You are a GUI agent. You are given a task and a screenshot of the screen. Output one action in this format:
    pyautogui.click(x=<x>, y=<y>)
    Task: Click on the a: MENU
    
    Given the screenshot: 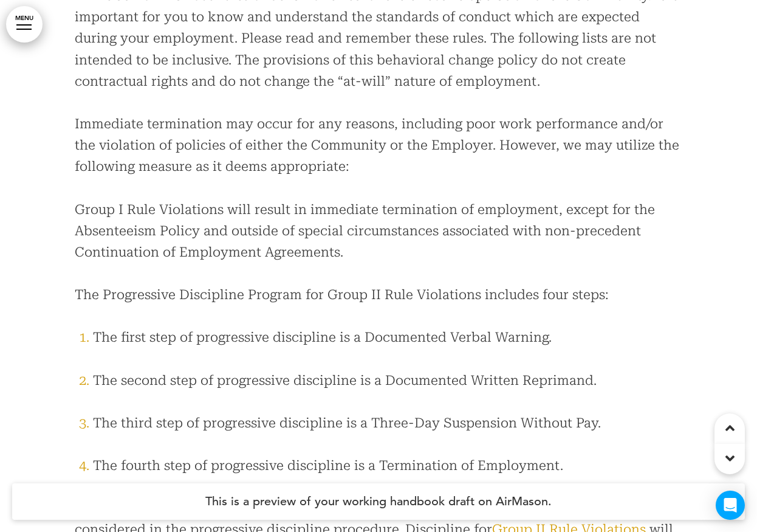 What is the action you would take?
    pyautogui.click(x=24, y=24)
    